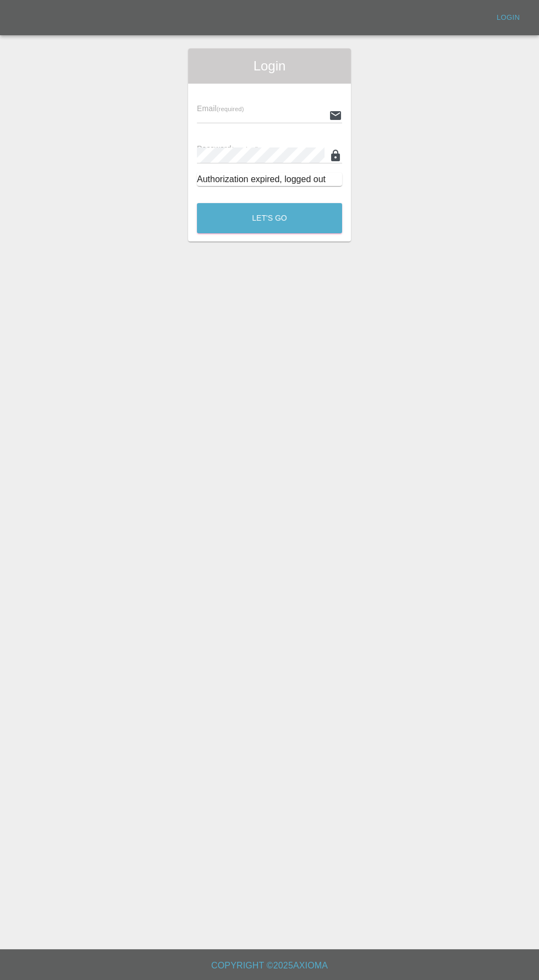  I want to click on button: Let's Go, so click(270, 218).